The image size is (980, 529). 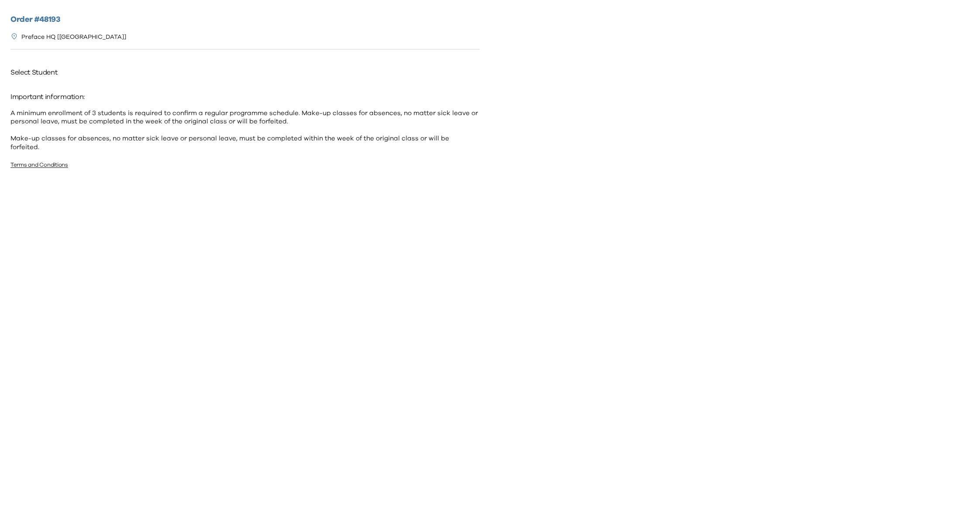 I want to click on h2: Order # 48193, so click(x=245, y=19).